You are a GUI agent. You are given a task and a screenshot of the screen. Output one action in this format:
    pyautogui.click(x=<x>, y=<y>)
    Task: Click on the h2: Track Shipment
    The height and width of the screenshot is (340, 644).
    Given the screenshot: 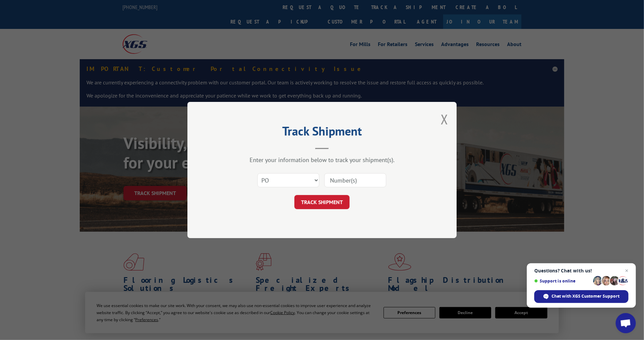 What is the action you would take?
    pyautogui.click(x=322, y=133)
    